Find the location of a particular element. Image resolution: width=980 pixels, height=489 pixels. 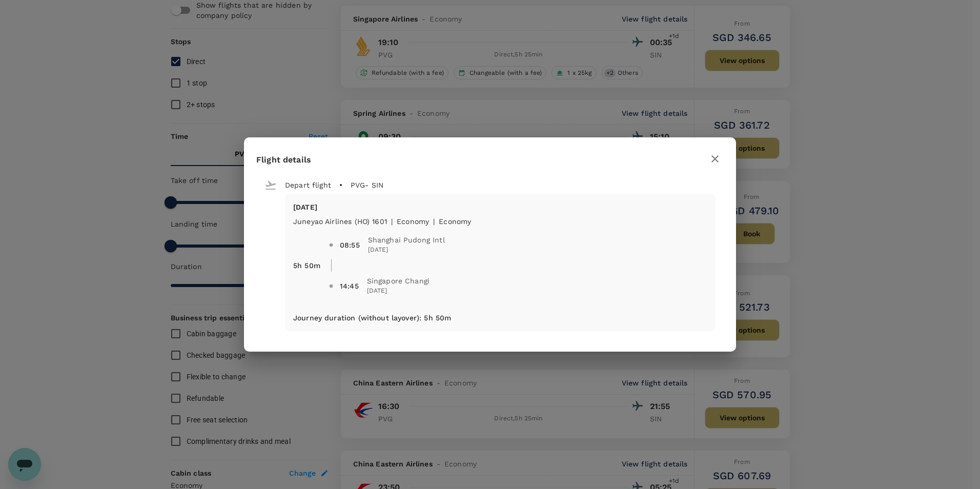

span: Singapore Changi is located at coordinates (398, 281).